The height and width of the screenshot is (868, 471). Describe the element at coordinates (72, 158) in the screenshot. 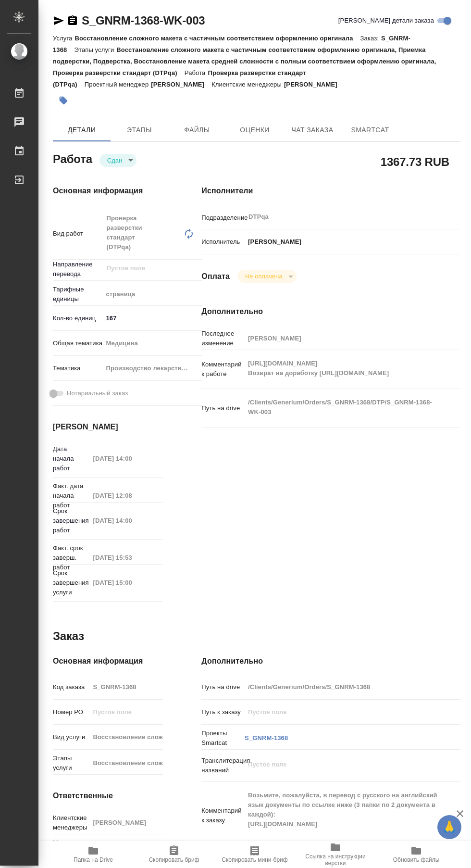

I see `h2: Работа` at that location.